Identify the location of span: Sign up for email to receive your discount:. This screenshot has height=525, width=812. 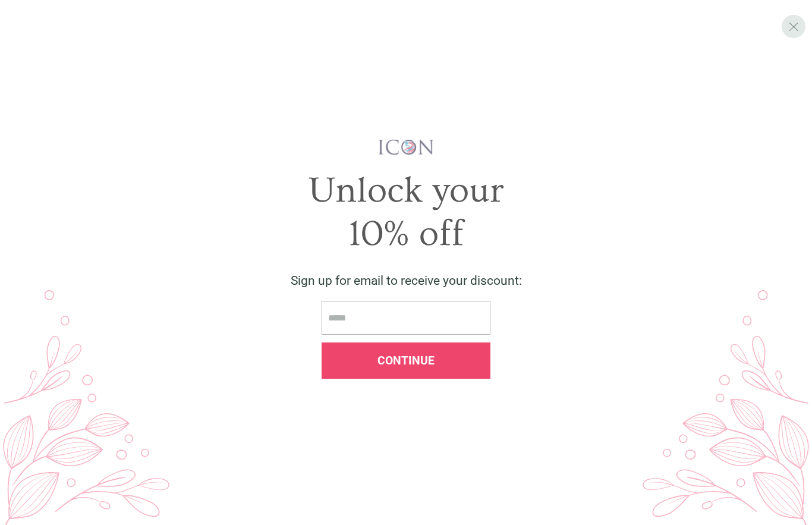
(406, 281).